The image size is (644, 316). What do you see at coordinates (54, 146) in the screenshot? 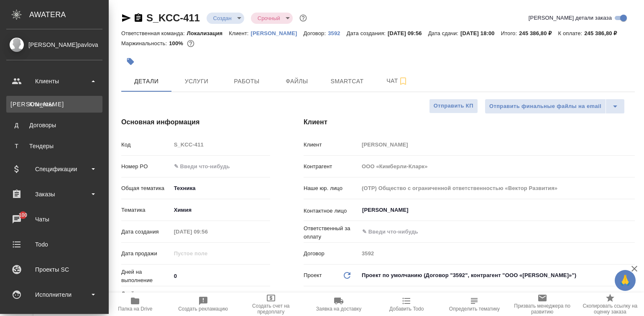
I see `a: ТТендеры` at bounding box center [54, 146].